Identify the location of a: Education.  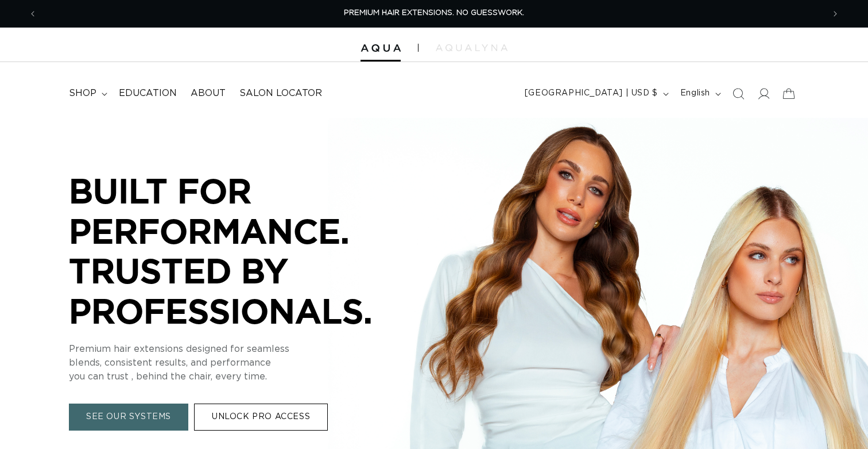
(148, 93).